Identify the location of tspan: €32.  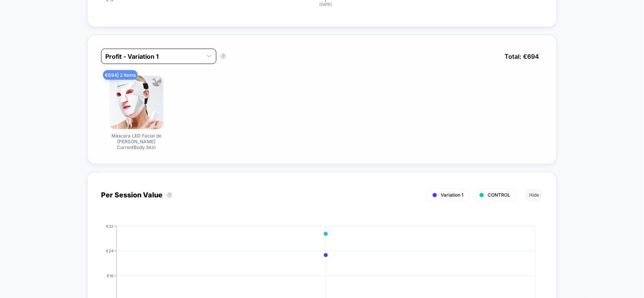
(109, 226).